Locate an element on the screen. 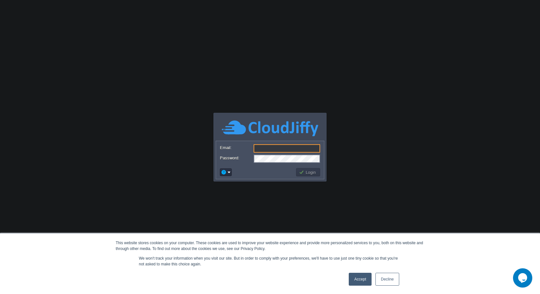 The image size is (540, 294). button: Login is located at coordinates (308, 172).